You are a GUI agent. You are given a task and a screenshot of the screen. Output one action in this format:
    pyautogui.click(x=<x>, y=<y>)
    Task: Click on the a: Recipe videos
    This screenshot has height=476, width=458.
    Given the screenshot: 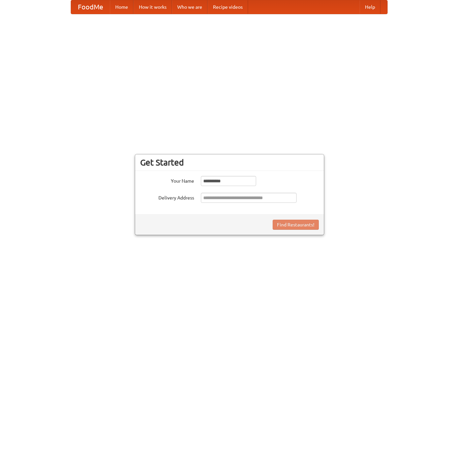 What is the action you would take?
    pyautogui.click(x=228, y=7)
    